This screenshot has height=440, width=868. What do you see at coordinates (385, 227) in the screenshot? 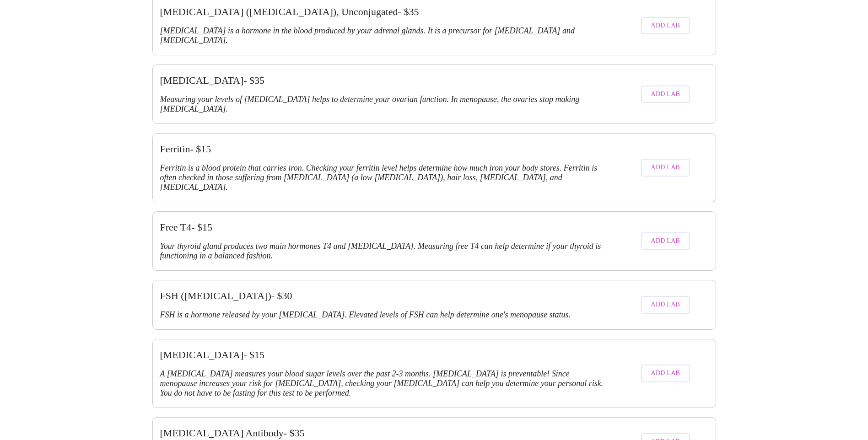
I see `h3: Free T4 - $ 15` at bounding box center [385, 227].